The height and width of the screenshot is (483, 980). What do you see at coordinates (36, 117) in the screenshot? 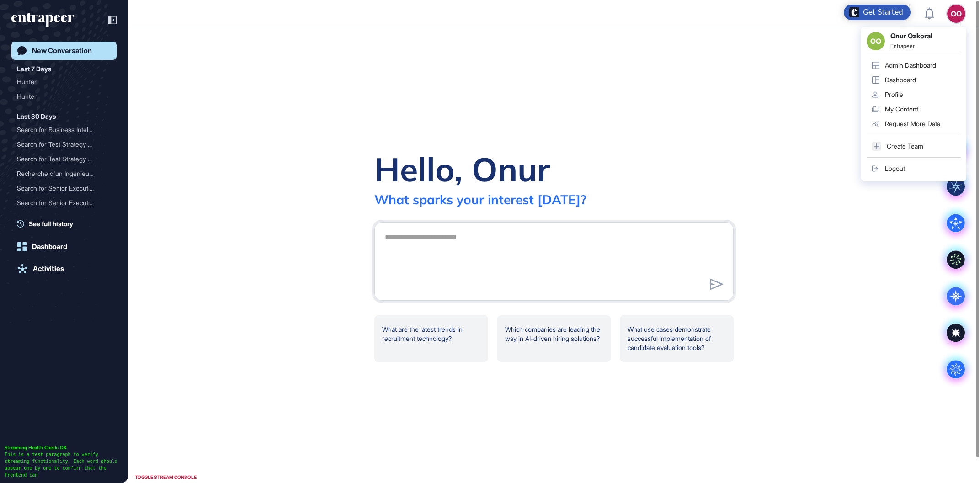
I see `div: Last 30 Days` at bounding box center [36, 117].